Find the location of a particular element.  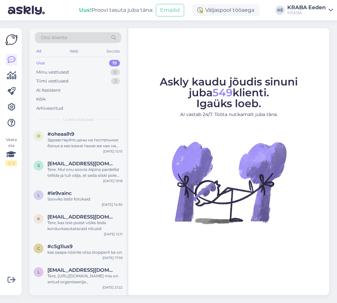

div: Здравствуйте,цены на постельное белье в магазине такие же как на сайте,или скидки действуют тольк... is located at coordinates (85, 143).